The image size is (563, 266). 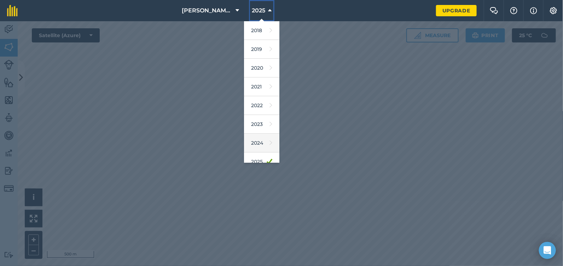 What do you see at coordinates (12, 11) in the screenshot?
I see `img: fieldmargin Logo` at bounding box center [12, 11].